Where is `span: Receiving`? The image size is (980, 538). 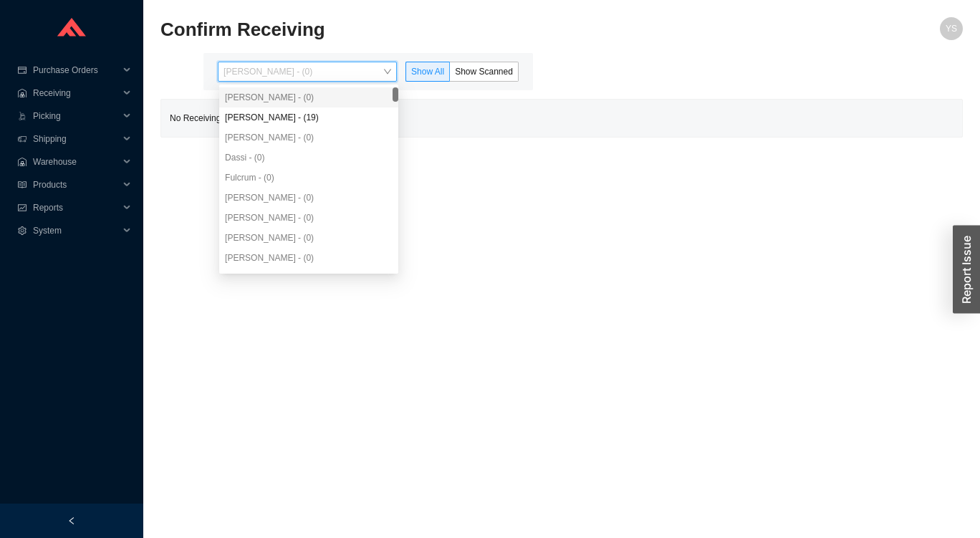 span: Receiving is located at coordinates (76, 93).